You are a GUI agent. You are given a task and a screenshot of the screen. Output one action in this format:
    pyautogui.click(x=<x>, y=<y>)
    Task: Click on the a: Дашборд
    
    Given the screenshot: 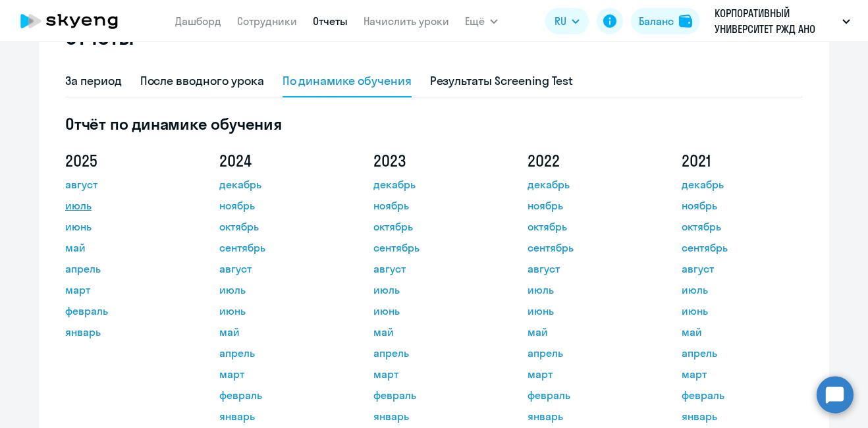 What is the action you would take?
    pyautogui.click(x=199, y=21)
    